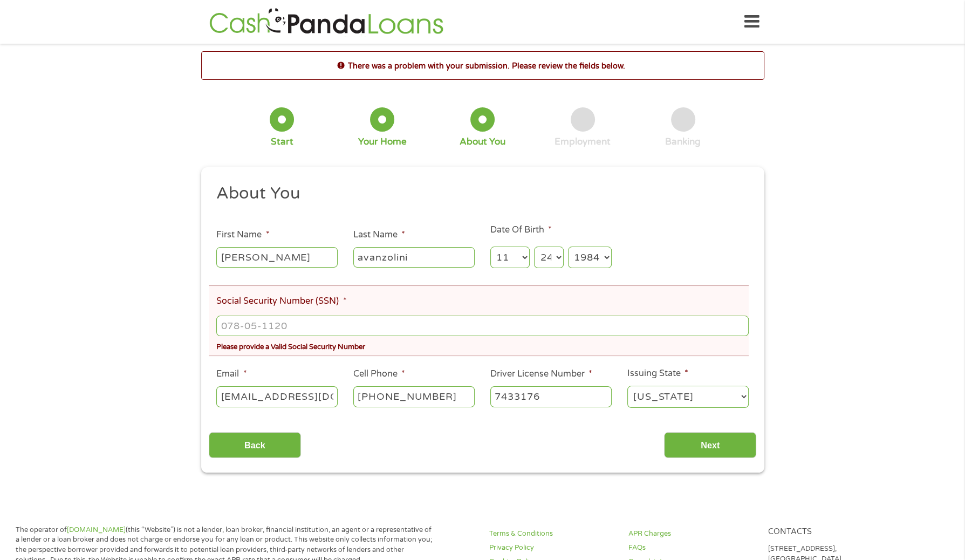  What do you see at coordinates (482, 141) in the screenshot?
I see `div: About You` at bounding box center [482, 141].